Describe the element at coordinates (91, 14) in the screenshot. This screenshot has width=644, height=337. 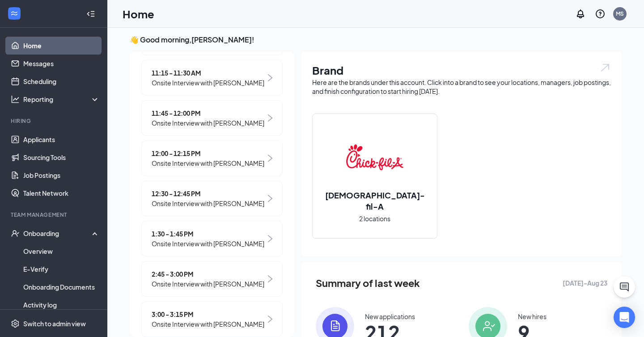
I see `svg: Collapse` at that location.